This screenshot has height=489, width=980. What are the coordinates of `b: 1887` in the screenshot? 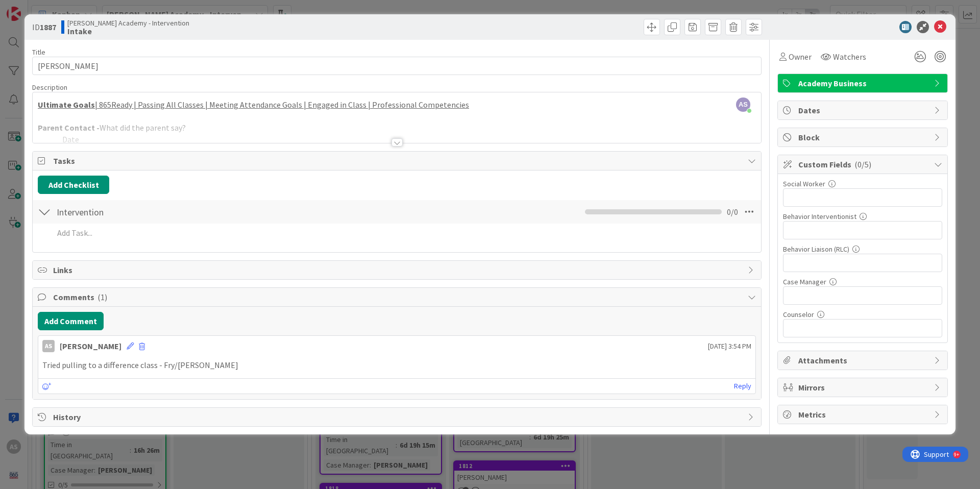 It's located at (48, 27).